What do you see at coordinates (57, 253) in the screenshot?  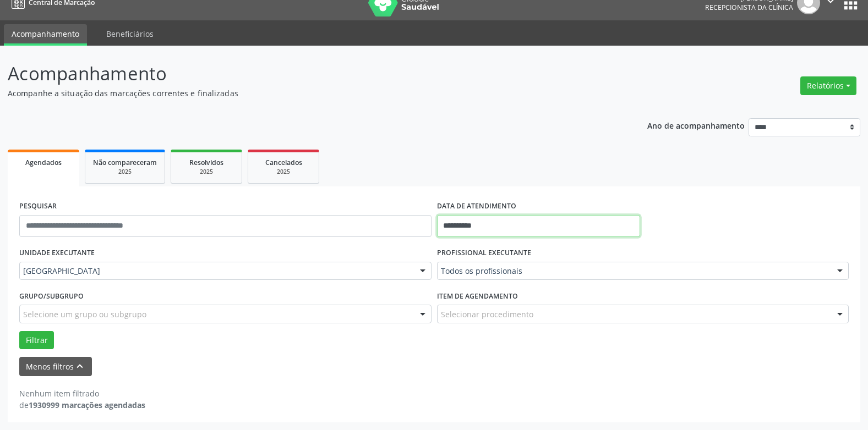 I see `label: UNIDADE EXECUTANTE` at bounding box center [57, 253].